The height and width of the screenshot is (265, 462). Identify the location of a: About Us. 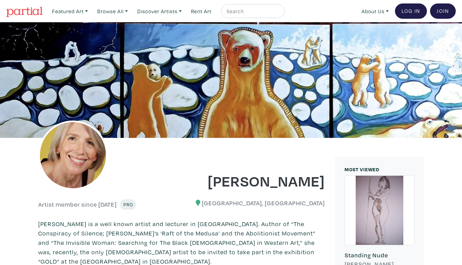
(375, 11).